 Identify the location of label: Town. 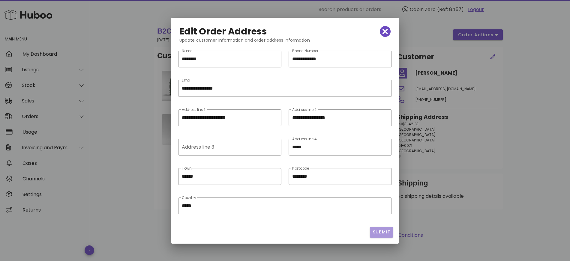
(187, 169).